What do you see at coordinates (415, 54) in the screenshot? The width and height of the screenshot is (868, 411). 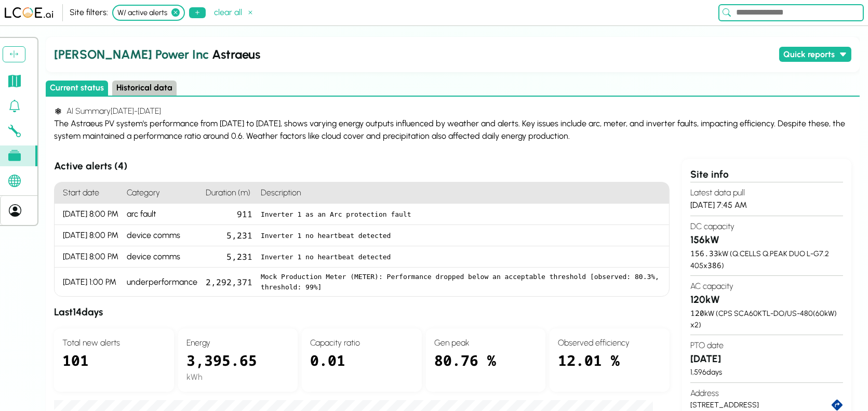 I see `h2: Astraeus` at bounding box center [415, 54].